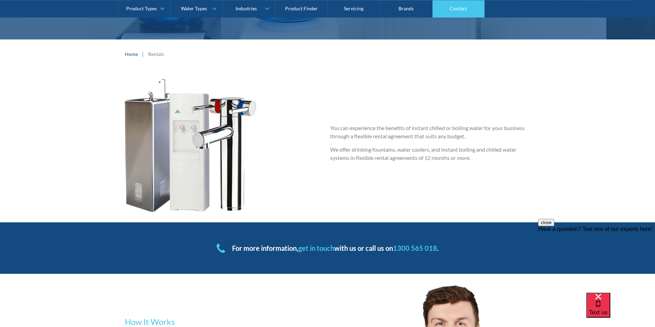 The image size is (655, 327). I want to click on div: Product Types, so click(141, 8).